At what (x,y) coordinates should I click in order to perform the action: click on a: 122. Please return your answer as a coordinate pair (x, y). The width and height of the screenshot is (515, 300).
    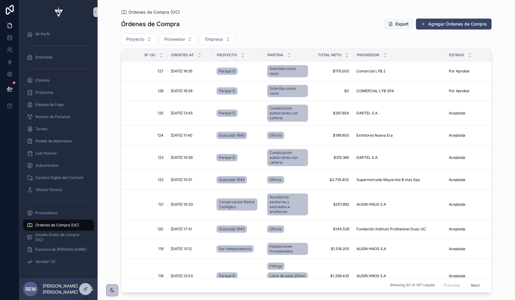
    Looking at the image, I should click on (146, 180).